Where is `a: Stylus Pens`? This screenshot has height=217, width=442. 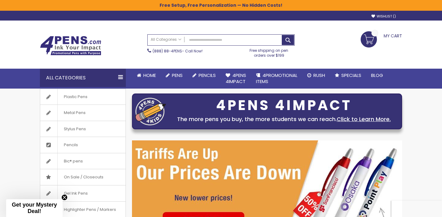
a: Stylus Pens is located at coordinates (83, 129).